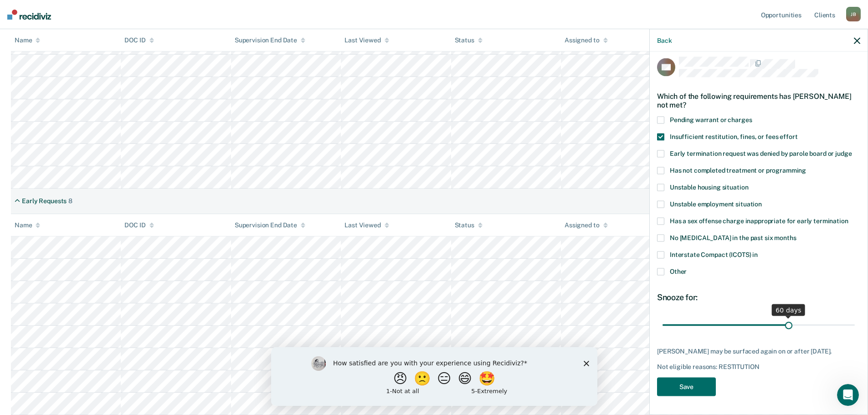 Image resolution: width=868 pixels, height=415 pixels. What do you see at coordinates (853, 14) in the screenshot?
I see `div: J B` at bounding box center [853, 14].